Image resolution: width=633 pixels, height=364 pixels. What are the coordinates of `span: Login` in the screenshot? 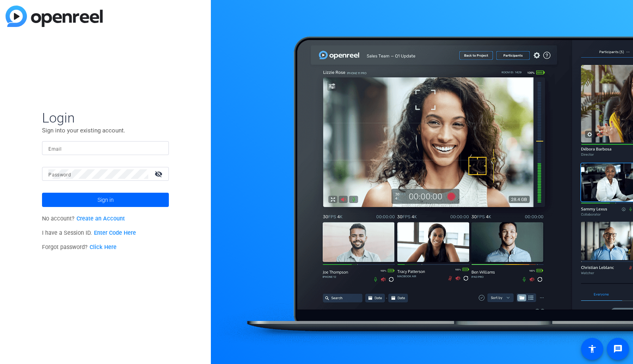 It's located at (105, 118).